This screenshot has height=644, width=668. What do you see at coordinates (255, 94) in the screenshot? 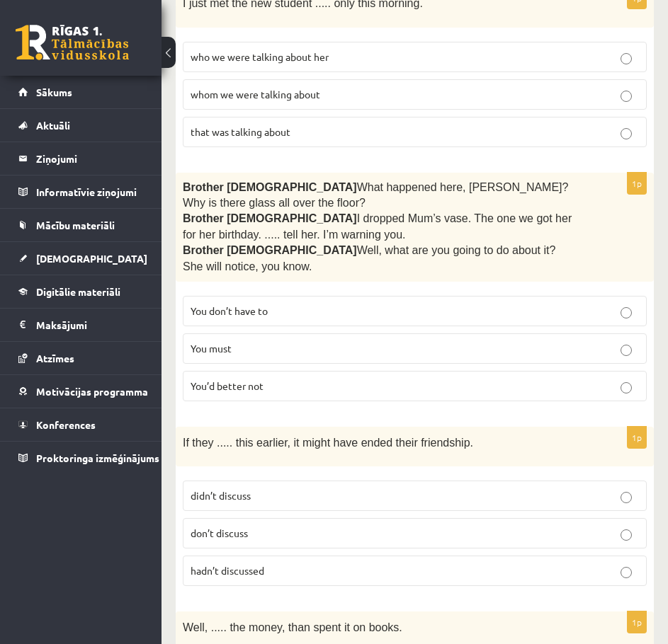
I see `span: whom we were talking about` at bounding box center [255, 94].